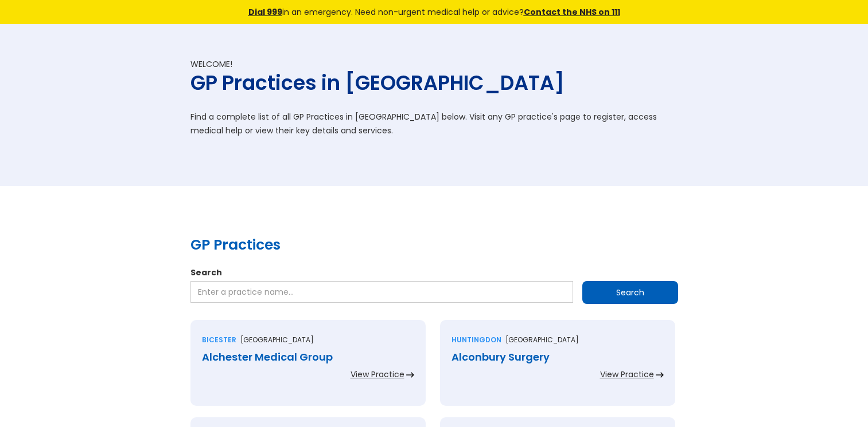 The image size is (868, 427). Describe the element at coordinates (265, 12) in the screenshot. I see `a: Dial 999` at that location.